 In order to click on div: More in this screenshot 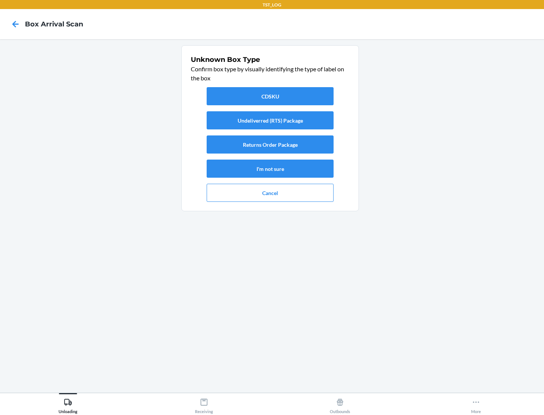, I will do `click(476, 405)`.